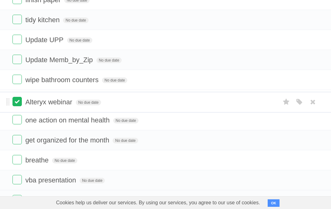  What do you see at coordinates (158, 203) in the screenshot?
I see `span: Cookies help us deliver our services. By using our services, you agree to our use of cookies.` at bounding box center [158, 203].